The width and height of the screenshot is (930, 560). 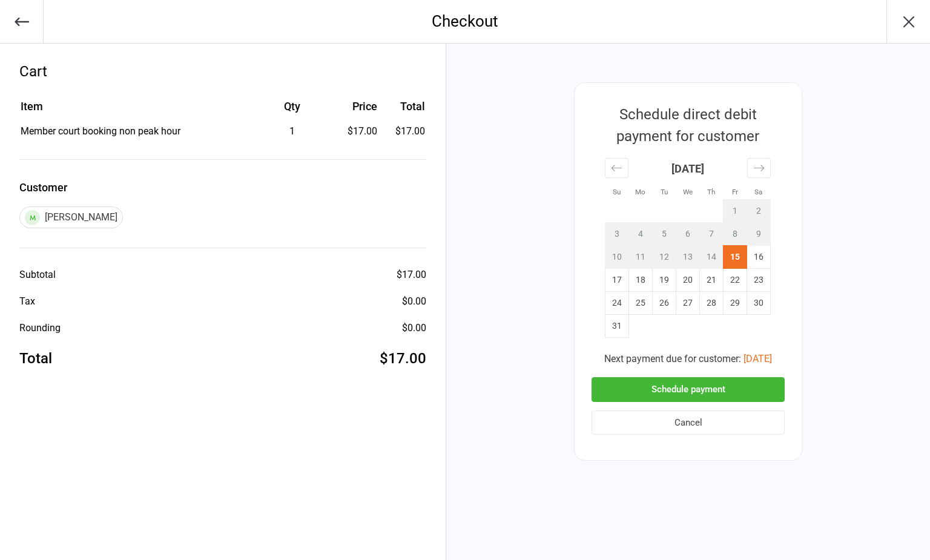 What do you see at coordinates (617, 258) in the screenshot?
I see `td: Not available. Sunday, August 10, 2025` at bounding box center [617, 258].